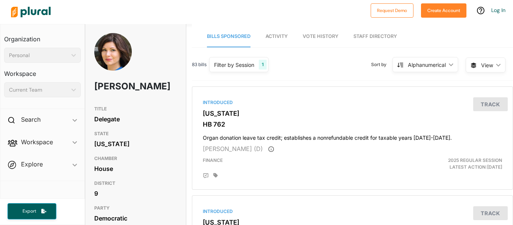  What do you see at coordinates (263, 65) in the screenshot?
I see `div: 1` at bounding box center [263, 65].